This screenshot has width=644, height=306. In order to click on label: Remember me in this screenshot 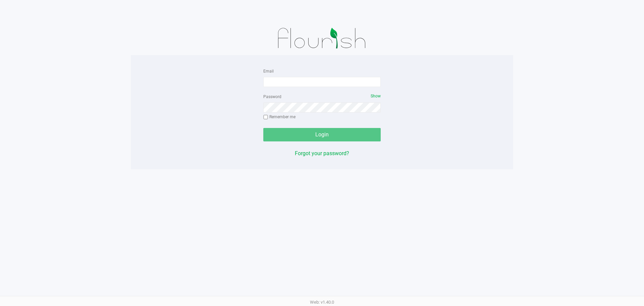, I will do `click(279, 117)`.